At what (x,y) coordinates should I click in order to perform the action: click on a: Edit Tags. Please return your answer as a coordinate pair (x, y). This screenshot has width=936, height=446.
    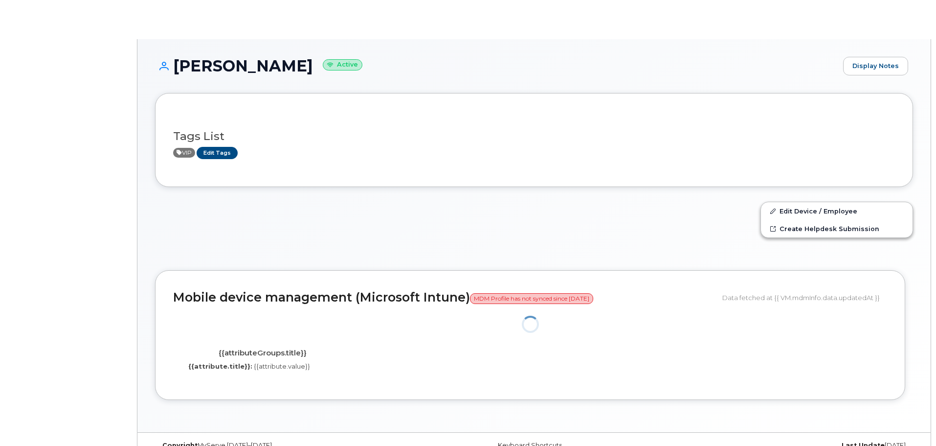
    Looking at the image, I should click on (217, 153).